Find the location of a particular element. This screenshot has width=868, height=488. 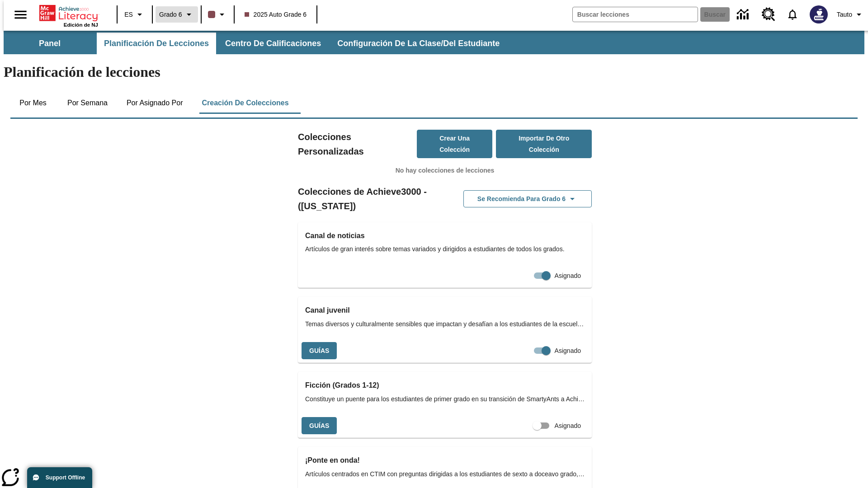

button: Creación de colecciones is located at coordinates (245, 103).